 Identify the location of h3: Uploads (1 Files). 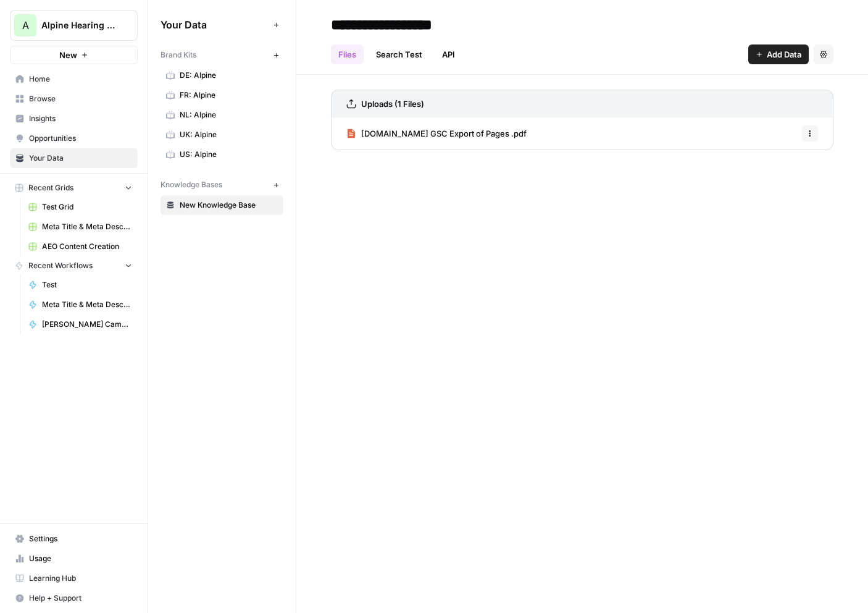
(393, 104).